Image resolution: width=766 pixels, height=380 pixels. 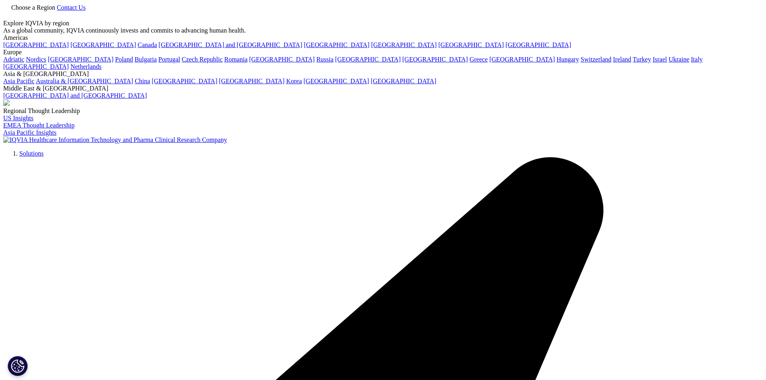 I want to click on a: Italy, so click(x=697, y=59).